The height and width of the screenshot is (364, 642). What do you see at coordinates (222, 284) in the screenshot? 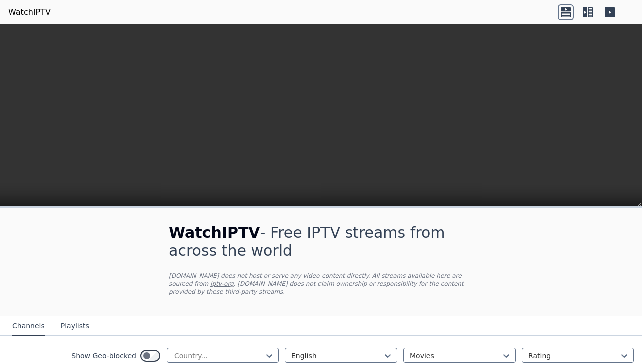
I see `a: iptv-org` at bounding box center [222, 284].